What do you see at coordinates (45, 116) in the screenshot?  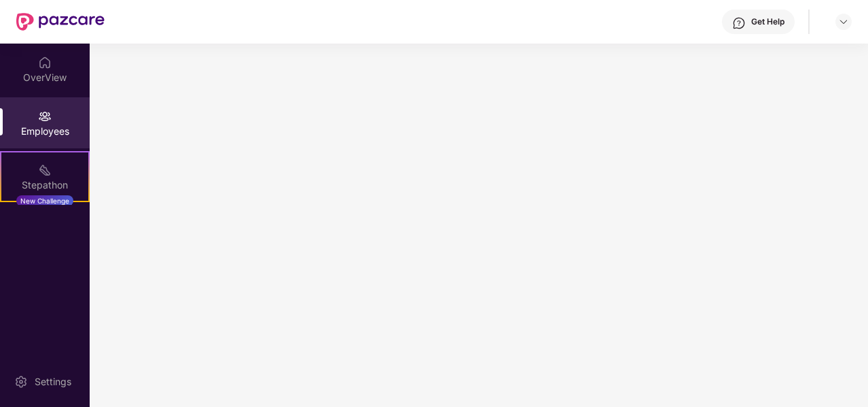 I see `img: svg+xml;base64,PHN2ZyBpZD0iRW1wbG95ZWVzIiB4bWxucz0iaHR0cDovL3d3dy53My5vcmcvMjAwMC9zdmciIHdpZHRoPS...` at bounding box center [45, 116].